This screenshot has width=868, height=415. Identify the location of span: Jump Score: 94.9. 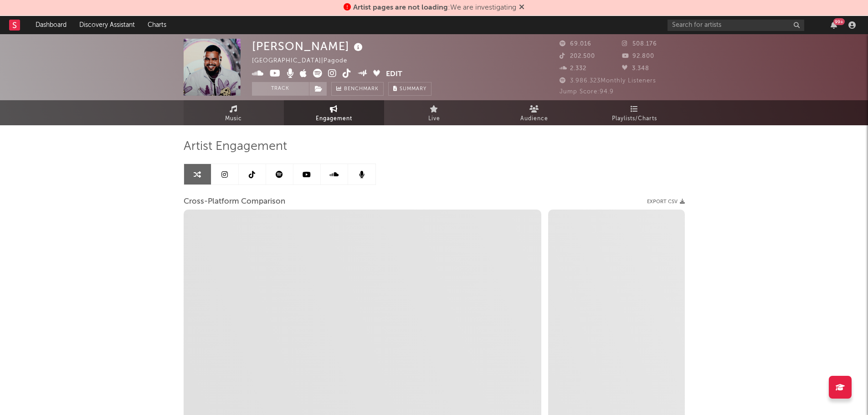
(586, 92).